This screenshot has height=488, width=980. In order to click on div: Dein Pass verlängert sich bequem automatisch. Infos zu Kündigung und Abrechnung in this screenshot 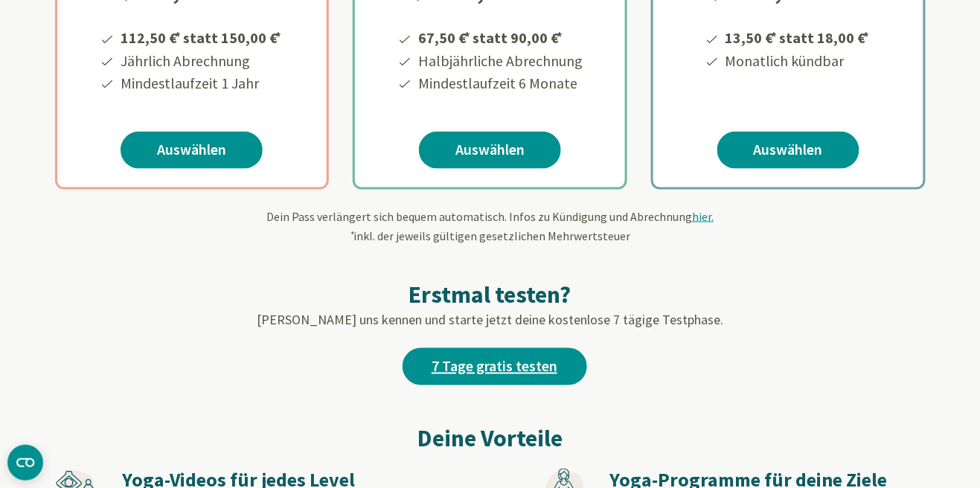, I will do `click(490, 226)`.